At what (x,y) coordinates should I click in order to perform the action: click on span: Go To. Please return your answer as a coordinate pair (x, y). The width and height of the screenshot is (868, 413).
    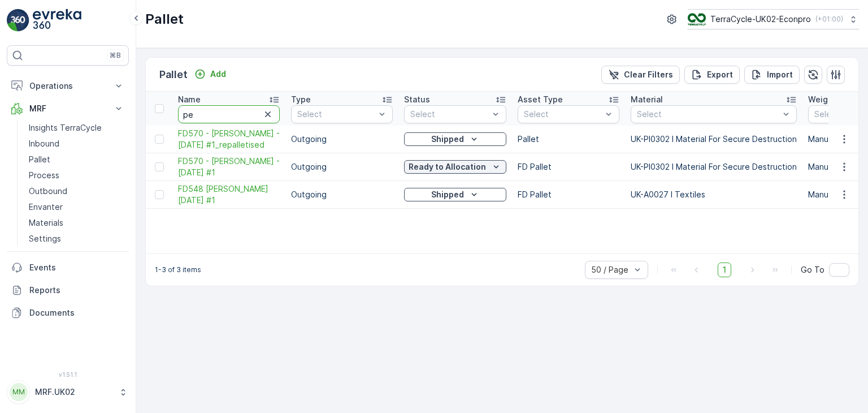
    Looking at the image, I should click on (812, 269).